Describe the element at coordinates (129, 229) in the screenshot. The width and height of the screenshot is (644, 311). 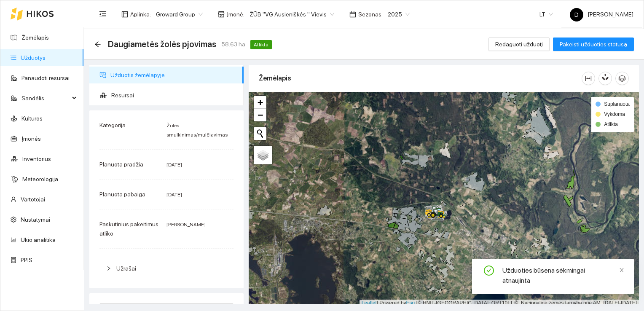
I see `span: Paskutinius pakeitimus atliko` at that location.